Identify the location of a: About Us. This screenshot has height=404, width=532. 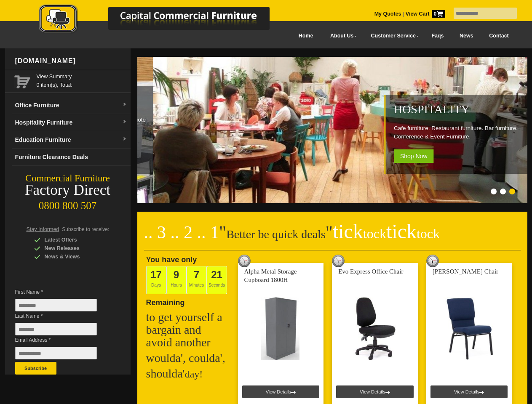
(341, 36).